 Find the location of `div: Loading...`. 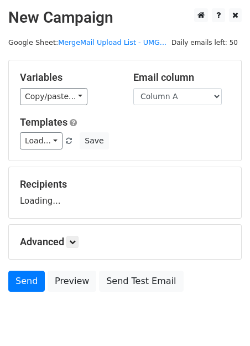

div: Loading... is located at coordinates (125, 192).